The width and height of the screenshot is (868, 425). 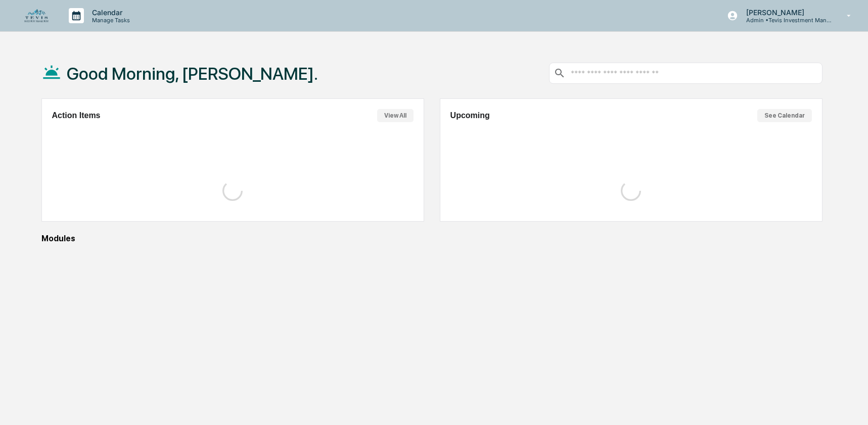 What do you see at coordinates (395, 115) in the screenshot?
I see `button: View All` at bounding box center [395, 115].